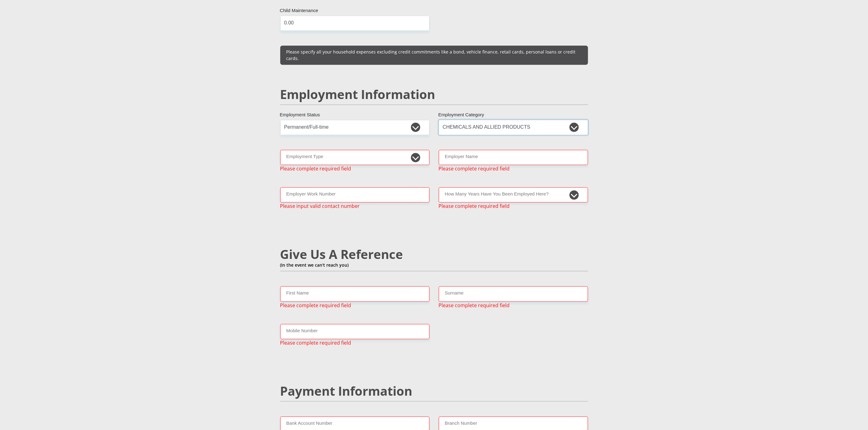 The width and height of the screenshot is (868, 430). What do you see at coordinates (355, 194) in the screenshot?
I see `input: Employer Work Number` at bounding box center [355, 194].